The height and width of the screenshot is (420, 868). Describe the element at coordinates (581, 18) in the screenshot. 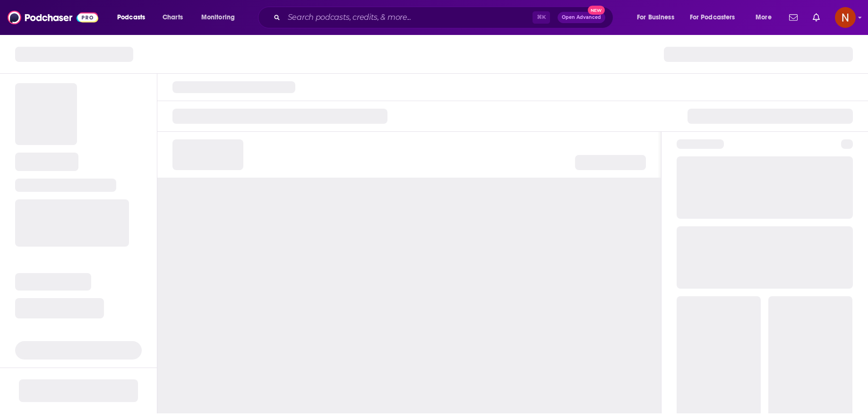

I see `span: Open Advanced` at that location.